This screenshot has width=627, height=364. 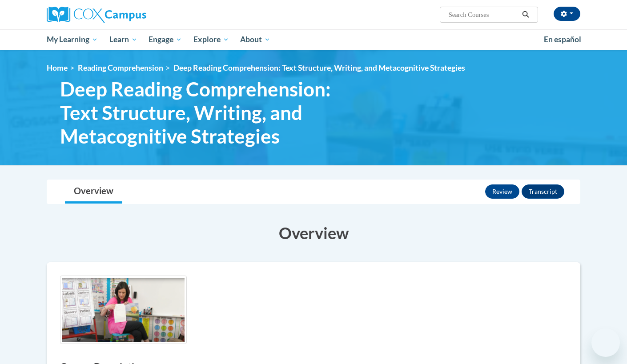 I want to click on a: Engage, so click(x=165, y=39).